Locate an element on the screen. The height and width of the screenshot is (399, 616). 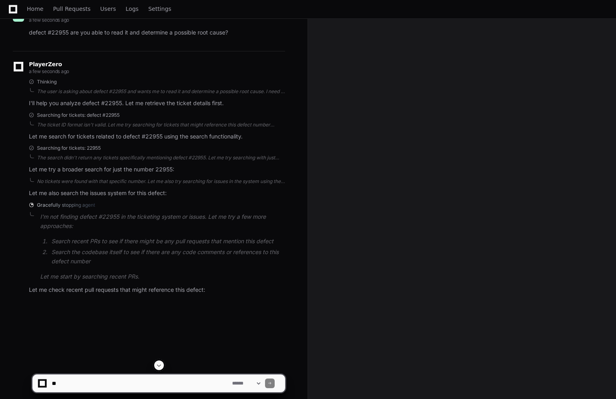
span: Home is located at coordinates (35, 9).